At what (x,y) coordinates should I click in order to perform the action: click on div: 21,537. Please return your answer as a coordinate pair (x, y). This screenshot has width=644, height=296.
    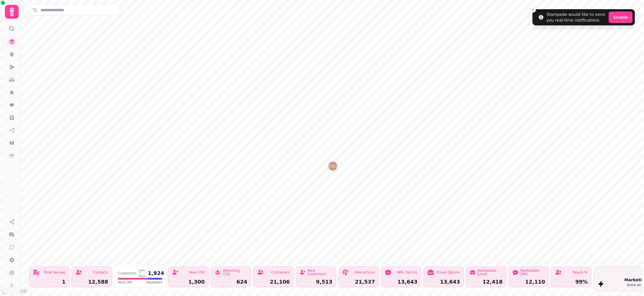
    Looking at the image, I should click on (359, 282).